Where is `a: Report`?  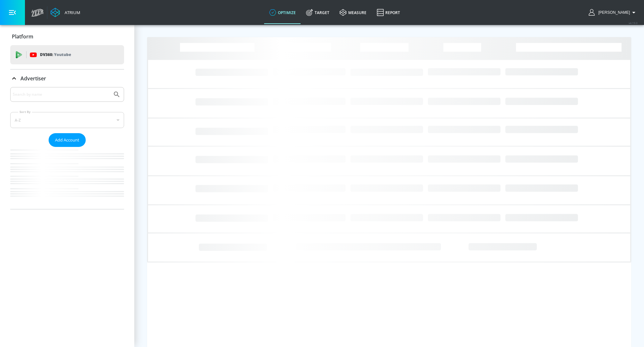
a: Report is located at coordinates (388, 12).